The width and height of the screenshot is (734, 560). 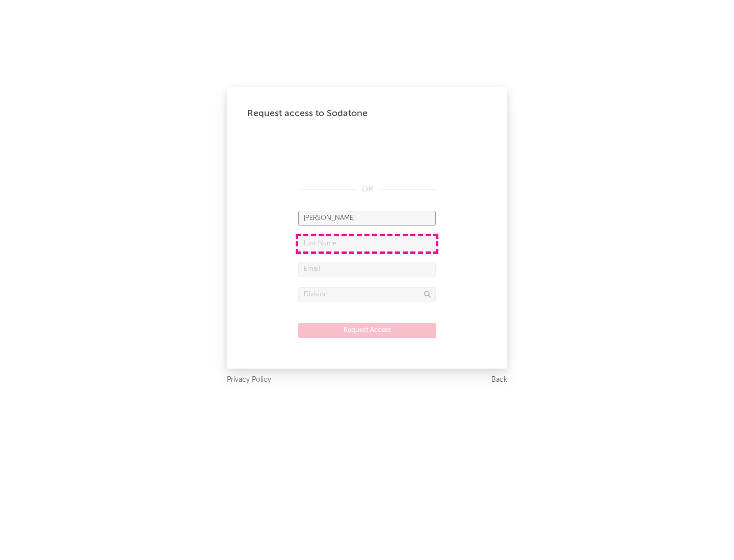 What do you see at coordinates (367, 295) in the screenshot?
I see `input: Division` at bounding box center [367, 295].